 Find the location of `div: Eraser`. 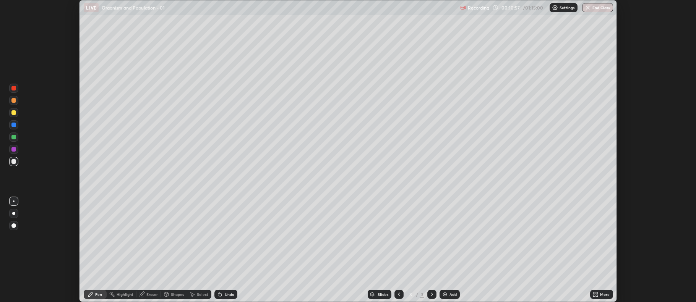

div: Eraser is located at coordinates (152, 295).